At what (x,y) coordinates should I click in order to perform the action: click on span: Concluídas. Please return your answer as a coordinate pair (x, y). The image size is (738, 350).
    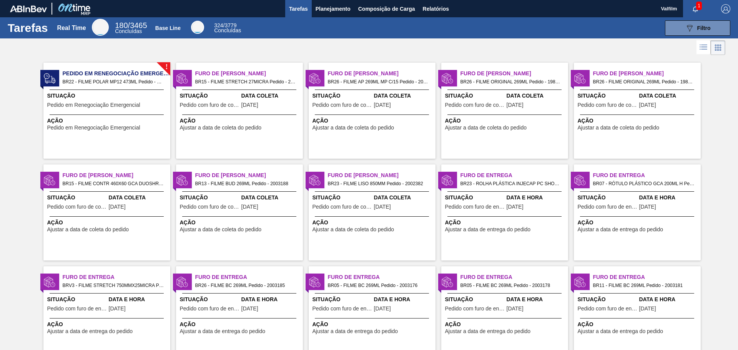
    Looking at the image, I should click on (128, 31).